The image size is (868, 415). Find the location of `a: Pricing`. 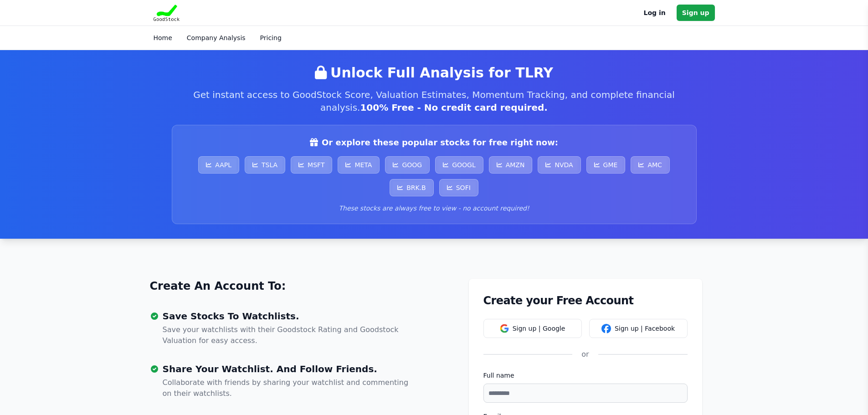

a: Pricing is located at coordinates (270, 37).